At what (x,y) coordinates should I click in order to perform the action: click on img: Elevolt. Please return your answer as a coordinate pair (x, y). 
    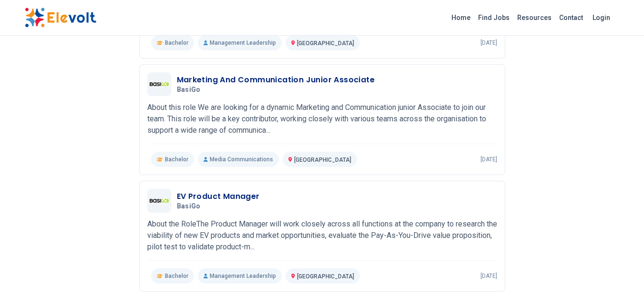
    Looking at the image, I should click on (60, 18).